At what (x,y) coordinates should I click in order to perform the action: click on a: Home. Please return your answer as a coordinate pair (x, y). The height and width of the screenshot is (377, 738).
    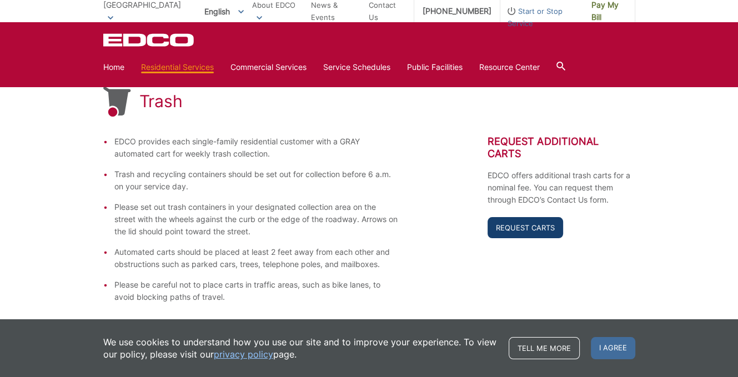
    Looking at the image, I should click on (114, 67).